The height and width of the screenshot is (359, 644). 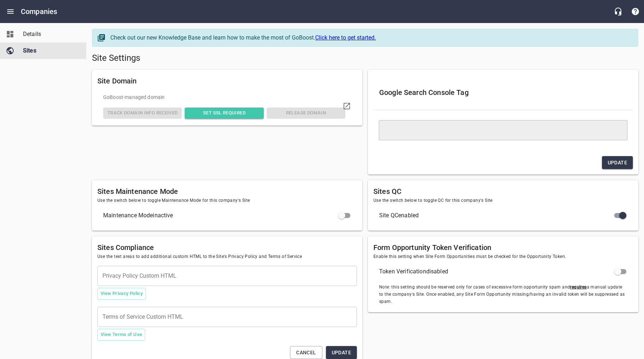 I want to click on button: Live Chat, so click(x=618, y=11).